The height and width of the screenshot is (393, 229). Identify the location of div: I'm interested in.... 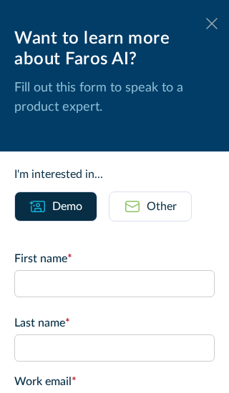
(114, 174).